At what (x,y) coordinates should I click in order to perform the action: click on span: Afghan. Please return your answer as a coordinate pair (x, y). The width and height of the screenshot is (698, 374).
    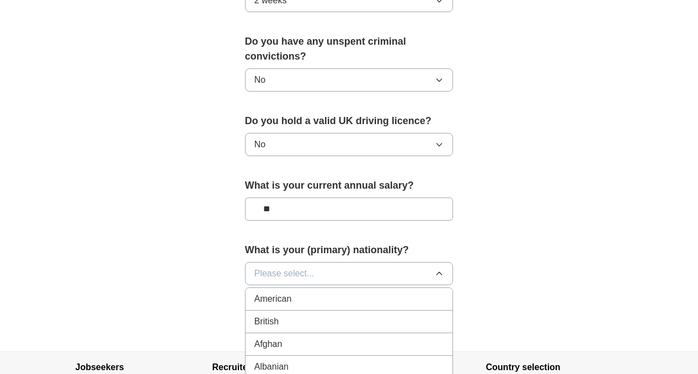
    Looking at the image, I should click on (268, 344).